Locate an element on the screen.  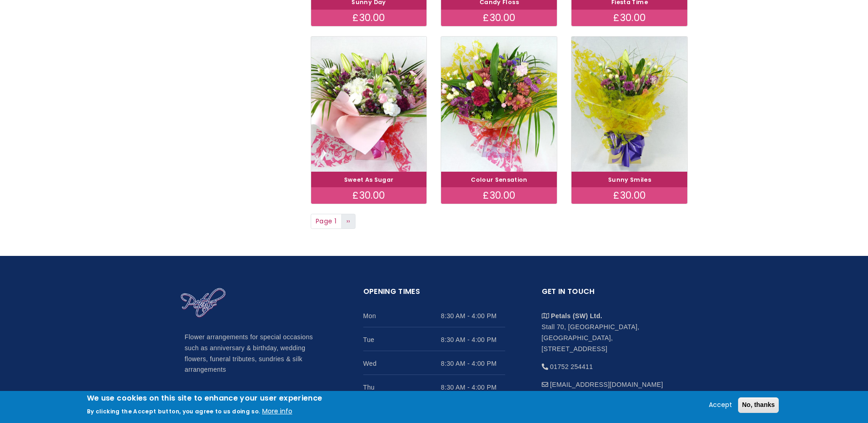
img: Home is located at coordinates (203, 303).